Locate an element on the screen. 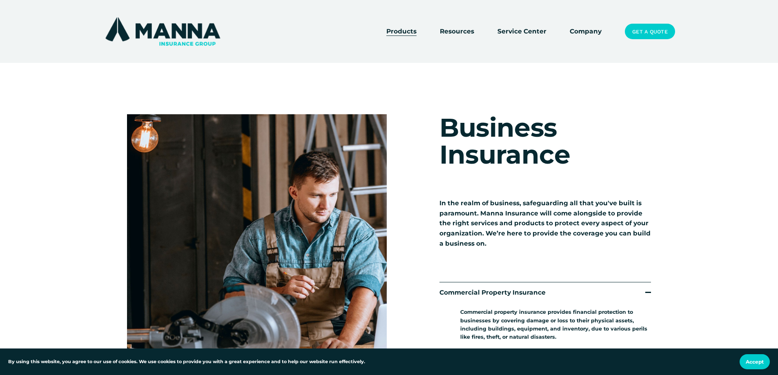 This screenshot has height=375, width=778. span: Commercial Property Insurance is located at coordinates (542, 292).